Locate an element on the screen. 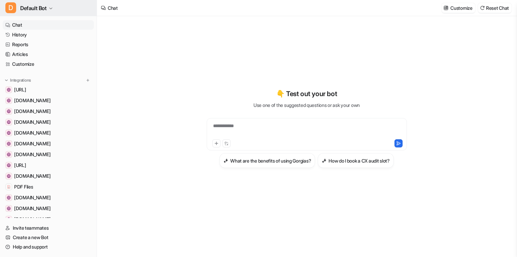 The image size is (517, 257). a: Customize is located at coordinates (48, 64).